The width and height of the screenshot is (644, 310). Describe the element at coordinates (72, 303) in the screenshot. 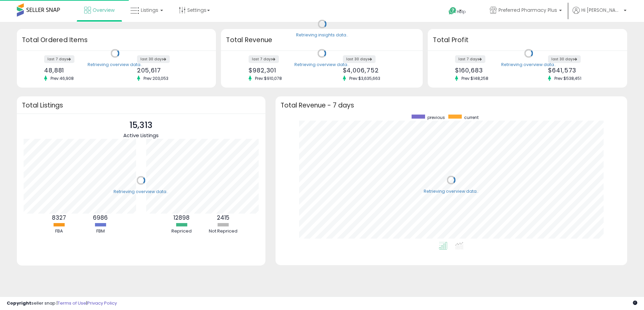

I see `a: Terms of Use` at that location.